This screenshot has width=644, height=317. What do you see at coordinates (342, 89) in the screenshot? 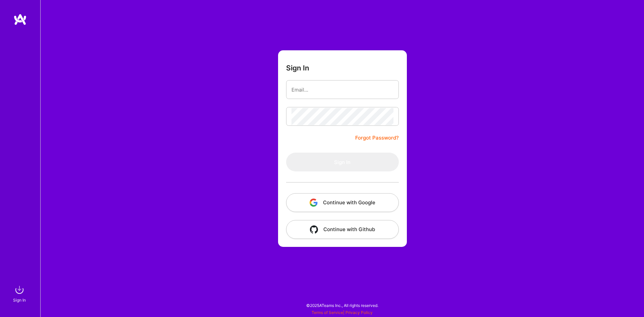
I see `input: Email...` at bounding box center [342, 89].